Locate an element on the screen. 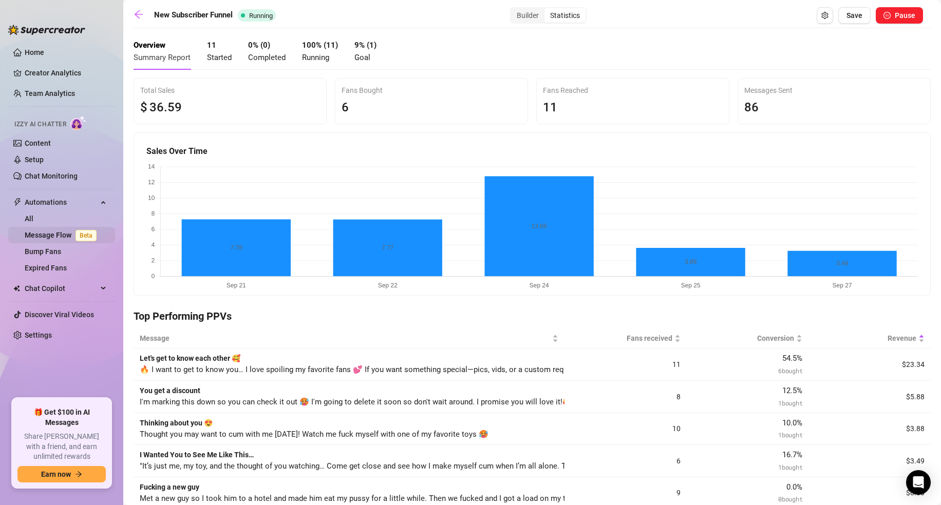  span: 54.5 % is located at coordinates (792, 359).